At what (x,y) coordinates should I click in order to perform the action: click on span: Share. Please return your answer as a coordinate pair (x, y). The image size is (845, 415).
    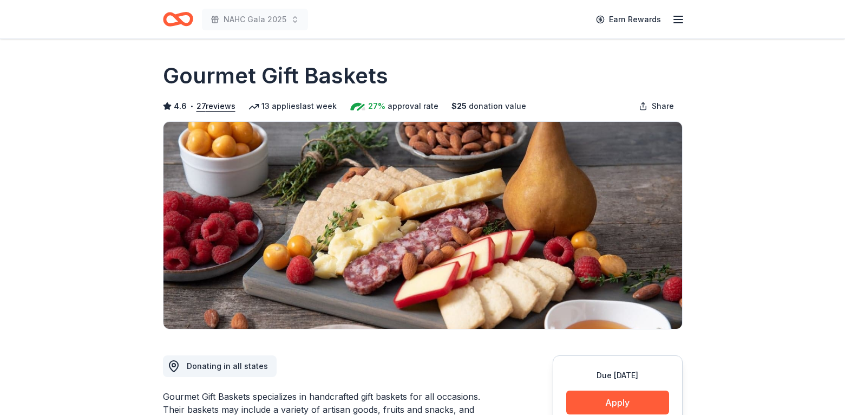
    Looking at the image, I should click on (663, 106).